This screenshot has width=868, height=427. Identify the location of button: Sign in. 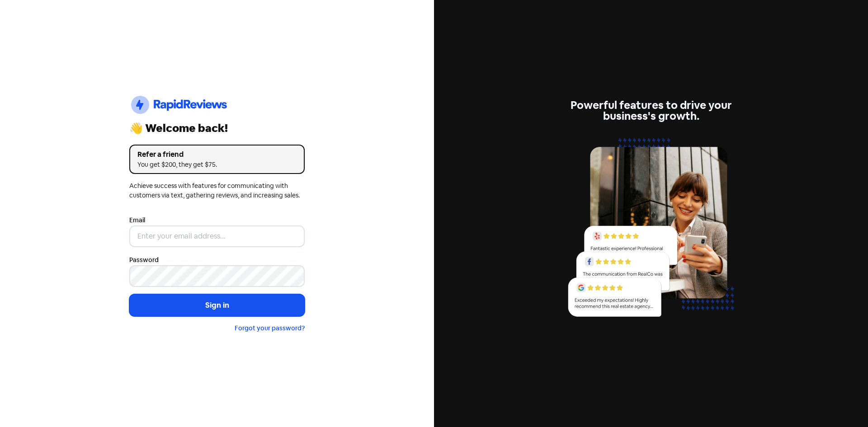
(217, 306).